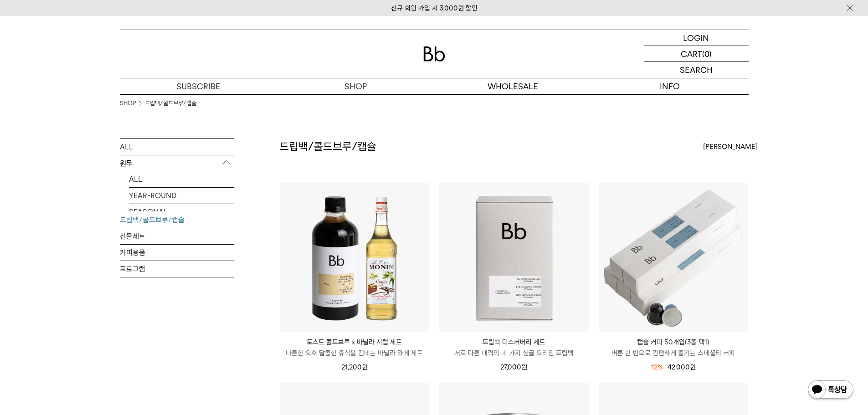 This screenshot has height=415, width=868. Describe the element at coordinates (514, 367) in the screenshot. I see `span: 27,000` at that location.